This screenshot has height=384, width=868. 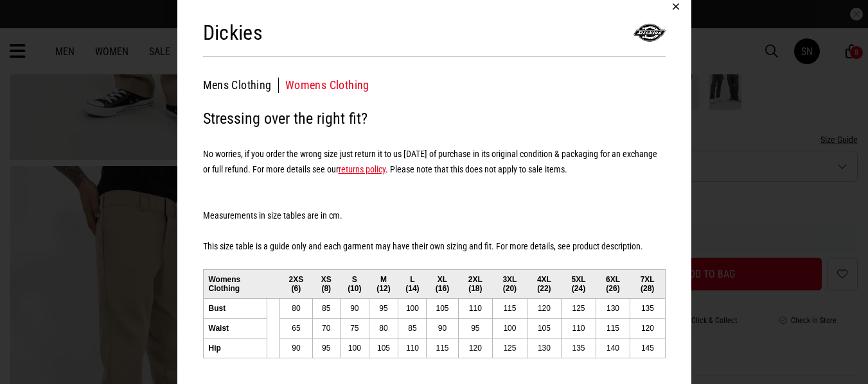 I want to click on td: 2XS (6), so click(x=296, y=283).